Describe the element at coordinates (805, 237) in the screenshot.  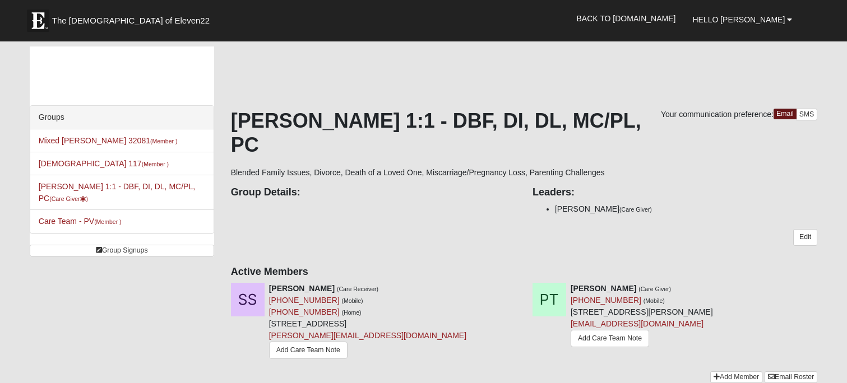
I see `a: Edit` at that location.